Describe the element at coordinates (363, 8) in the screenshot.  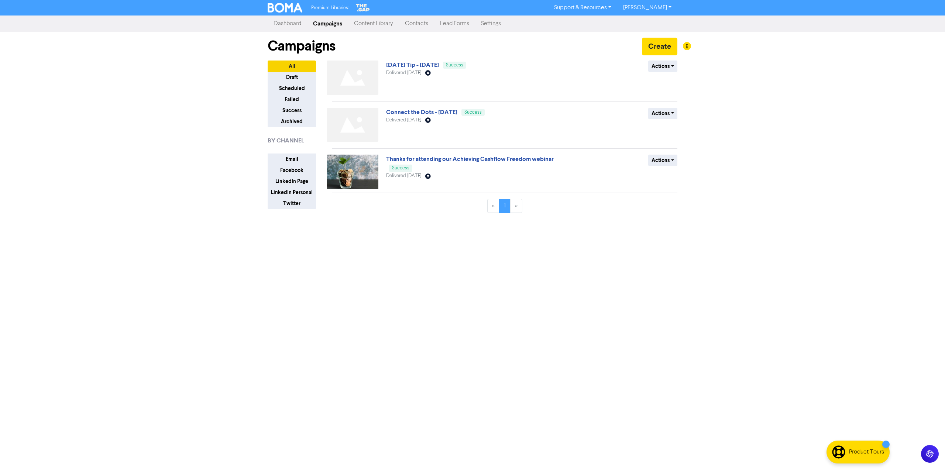
I see `img: The Gap` at that location.